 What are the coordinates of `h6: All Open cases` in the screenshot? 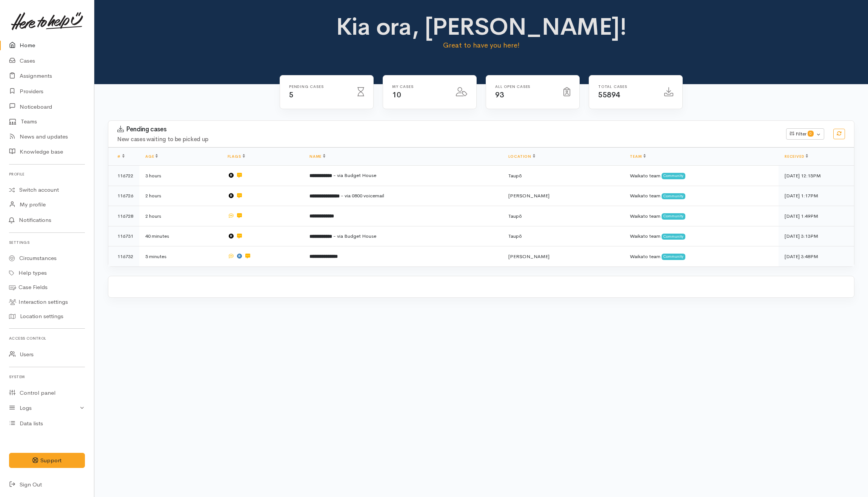 It's located at (525, 86).